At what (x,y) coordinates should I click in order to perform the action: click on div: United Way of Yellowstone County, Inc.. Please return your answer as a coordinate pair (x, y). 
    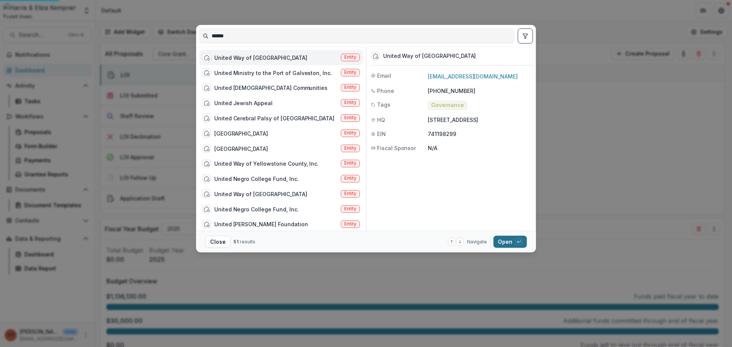
    Looking at the image, I should click on (266, 164).